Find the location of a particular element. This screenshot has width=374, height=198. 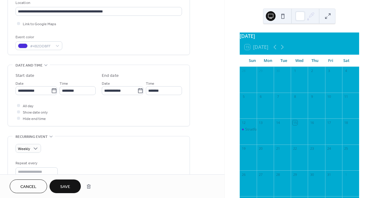

span: Hide end time is located at coordinates (34, 119).